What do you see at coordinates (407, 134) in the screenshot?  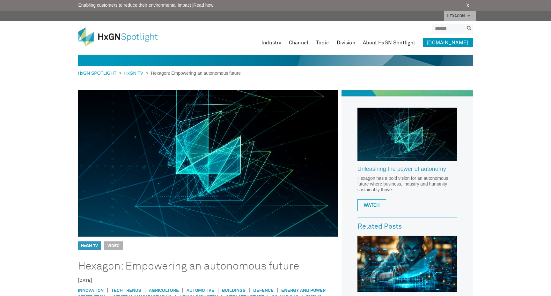 I see `img: Hexagon_CorpVideo_Pod_RR_2.jpg` at bounding box center [407, 134].